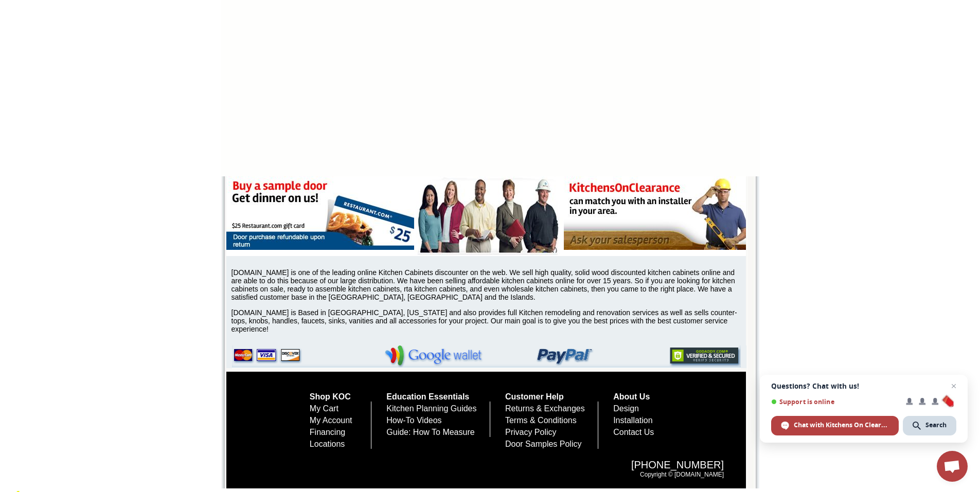 Image resolution: width=980 pixels, height=492 pixels. Describe the element at coordinates (414, 420) in the screenshot. I see `a: How-To Videos` at that location.